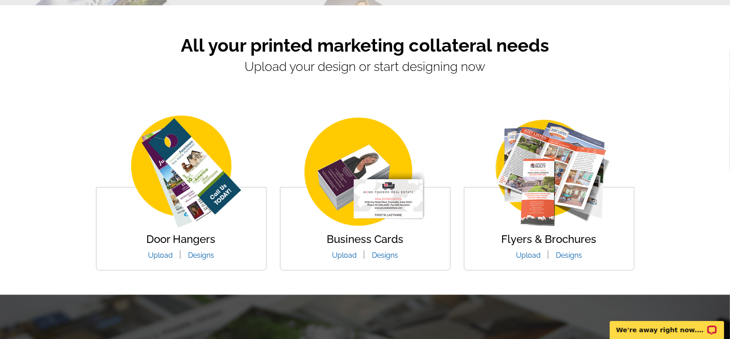  What do you see at coordinates (550, 241) in the screenshot?
I see `a: Flyers & Brochures` at bounding box center [550, 241].